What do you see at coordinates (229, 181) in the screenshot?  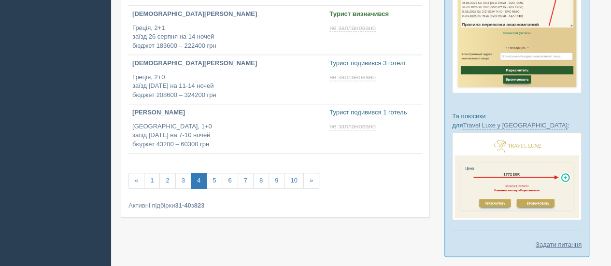 I see `a: 6` at bounding box center [229, 181].